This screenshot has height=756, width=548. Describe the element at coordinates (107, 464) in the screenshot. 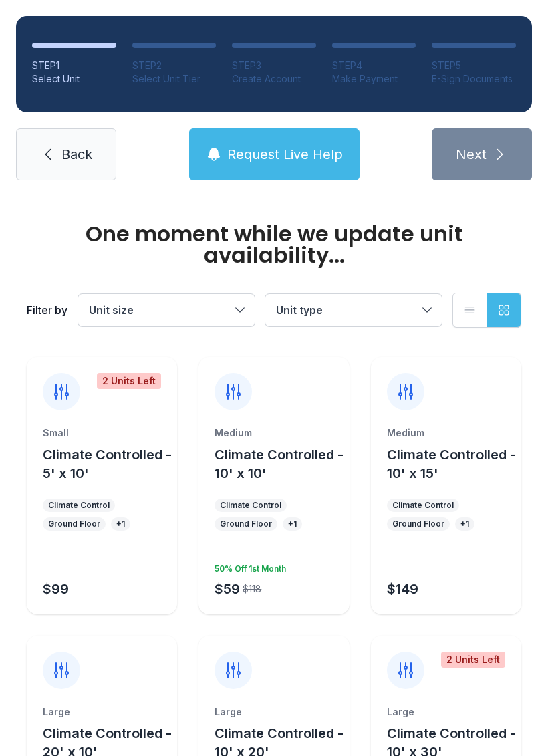

I see `span: Climate Controlled - 5' x 10'` at that location.